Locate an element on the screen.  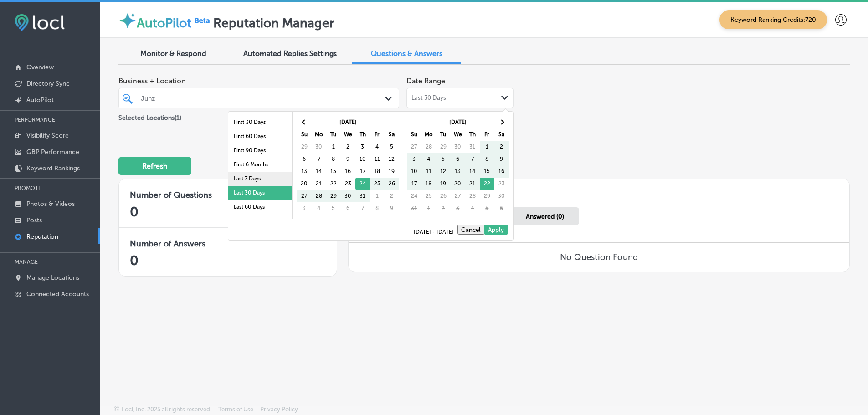
p: Manage Locations is located at coordinates (53, 277).